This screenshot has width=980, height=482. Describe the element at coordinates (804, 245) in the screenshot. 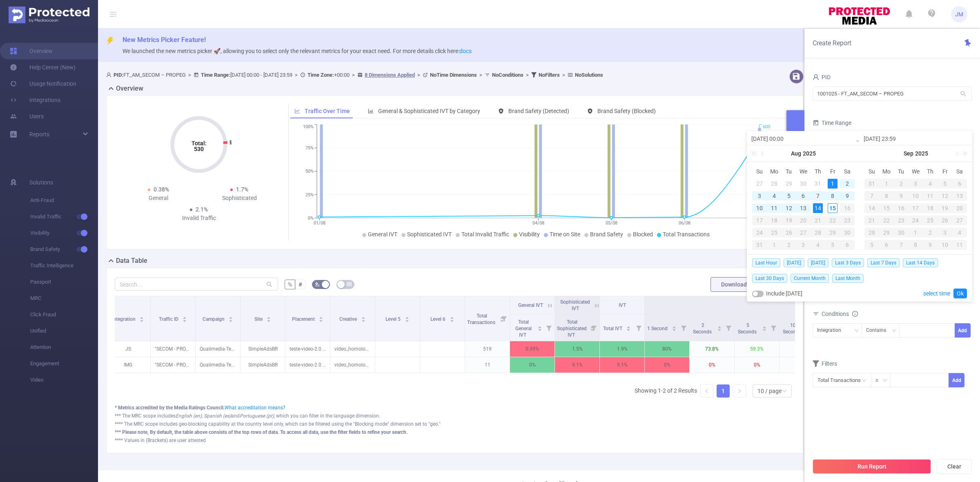

I see `td: September 3, 2025` at that location.